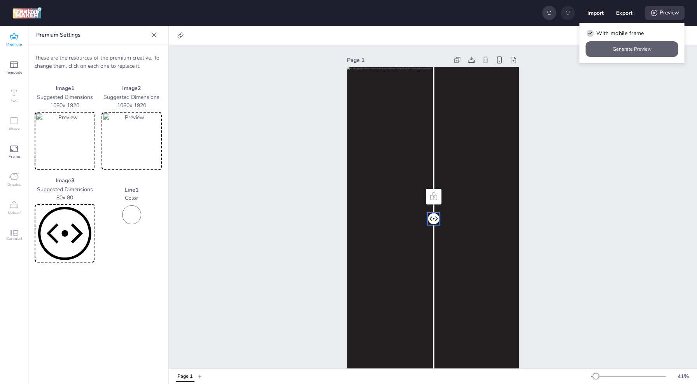 The height and width of the screenshot is (384, 697). What do you see at coordinates (27, 13) in the screenshot?
I see `img: logo Creative Maker` at bounding box center [27, 13].